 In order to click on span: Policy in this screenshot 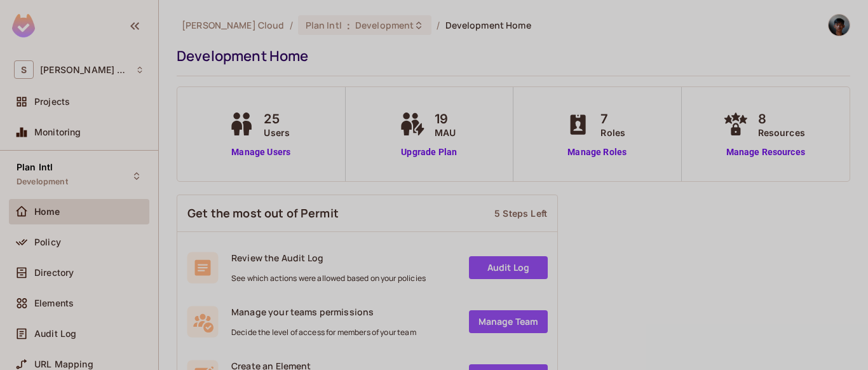, I will do `click(48, 242)`.